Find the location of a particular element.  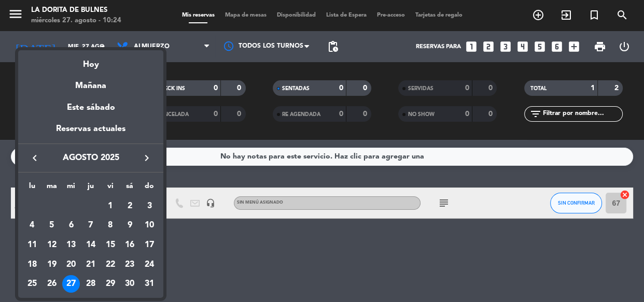

th: jueves is located at coordinates (91, 188).